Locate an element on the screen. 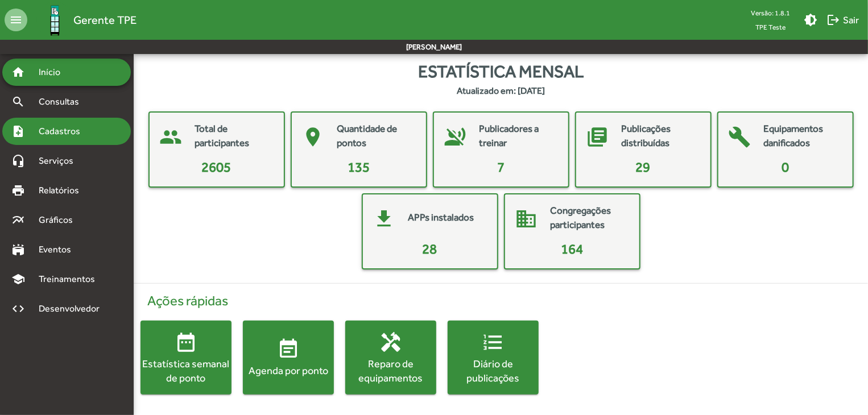 This screenshot has height=415, width=868. mat-icon: handyman is located at coordinates (390, 342).